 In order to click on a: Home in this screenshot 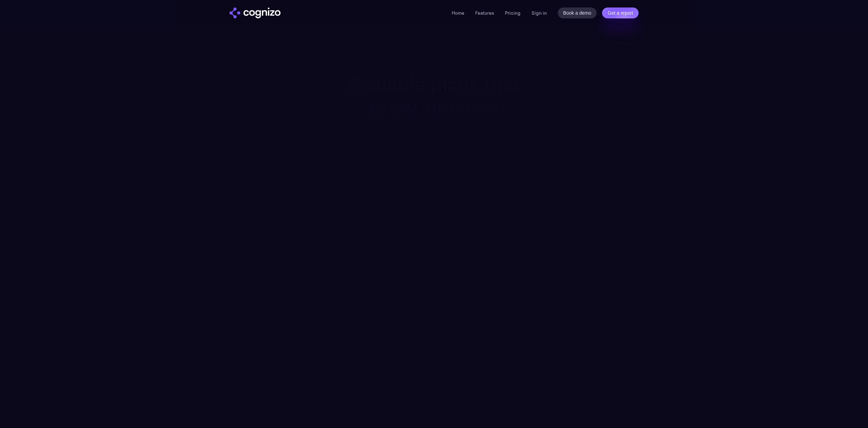, I will do `click(458, 13)`.